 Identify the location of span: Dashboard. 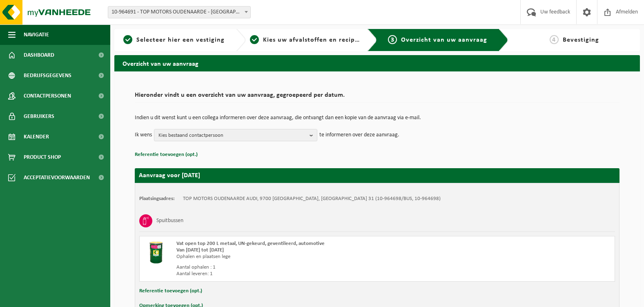
(39, 55).